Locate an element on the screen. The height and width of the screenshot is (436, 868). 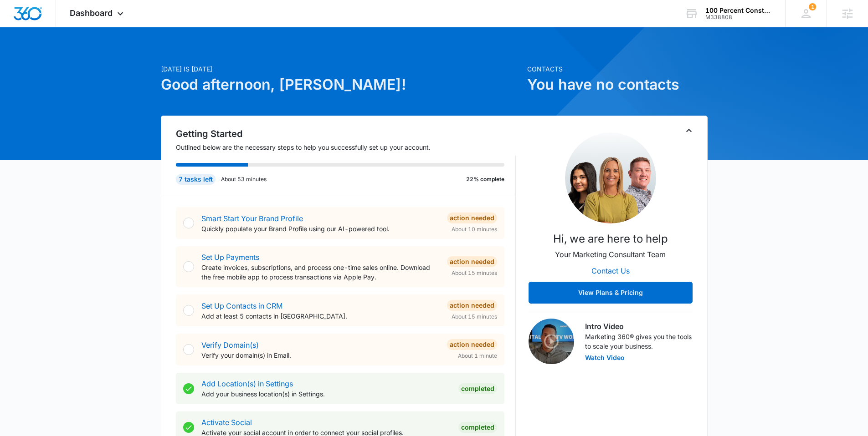
button: Watch Video is located at coordinates (605, 358).